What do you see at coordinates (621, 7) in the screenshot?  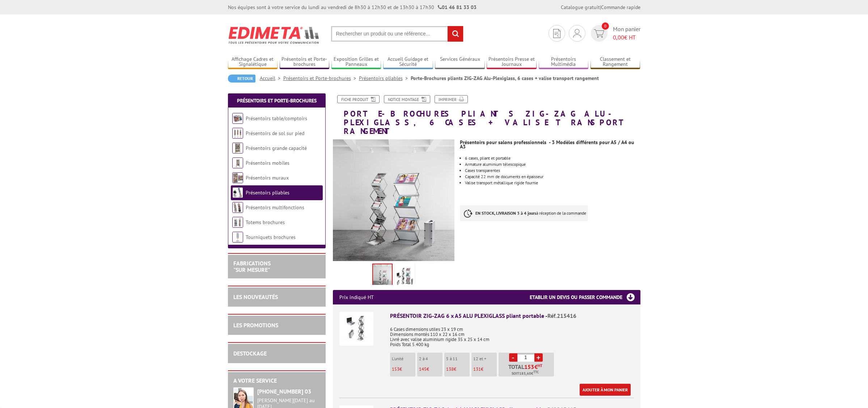 I see `a: Commande rapide` at bounding box center [621, 7].